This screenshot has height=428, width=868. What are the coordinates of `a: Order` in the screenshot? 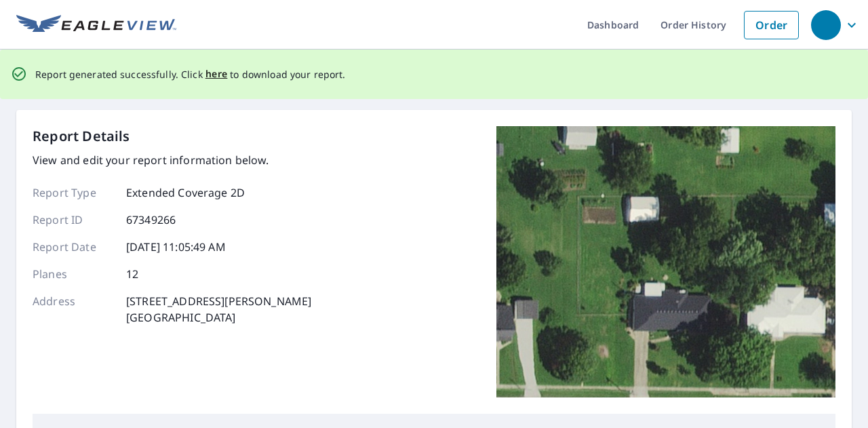 It's located at (771, 25).